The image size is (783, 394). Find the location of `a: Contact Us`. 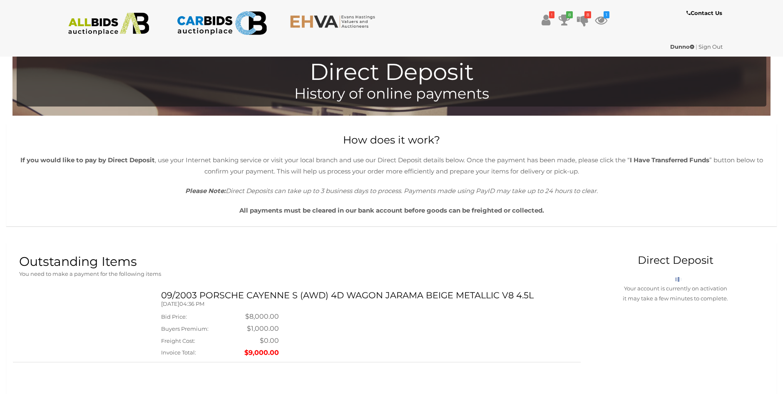

a: Contact Us is located at coordinates (705, 13).